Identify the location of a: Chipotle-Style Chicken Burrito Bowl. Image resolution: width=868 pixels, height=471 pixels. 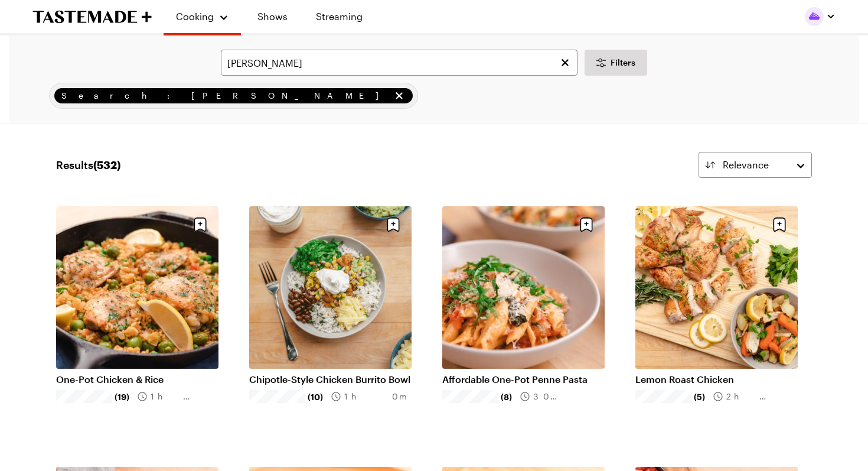
(330, 380).